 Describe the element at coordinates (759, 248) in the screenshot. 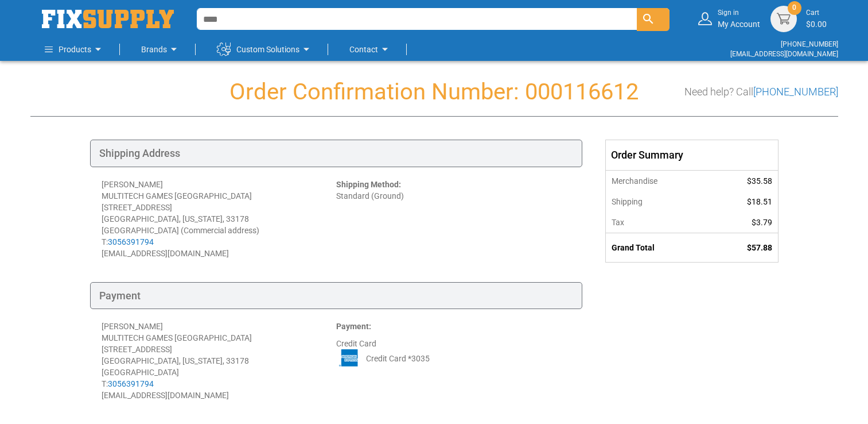

I see `span: $57.88` at that location.